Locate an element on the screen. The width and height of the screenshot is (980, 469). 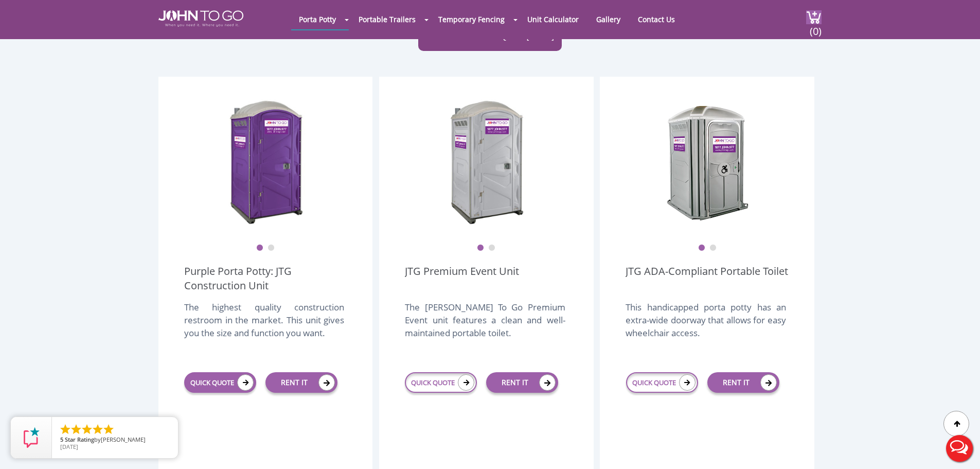
img: cart a is located at coordinates (813, 17).